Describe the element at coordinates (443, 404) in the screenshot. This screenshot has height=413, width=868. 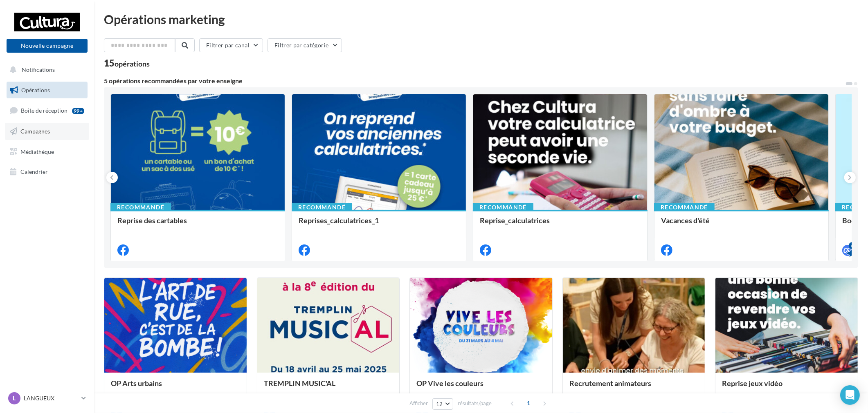
I see `button: 12` at that location.